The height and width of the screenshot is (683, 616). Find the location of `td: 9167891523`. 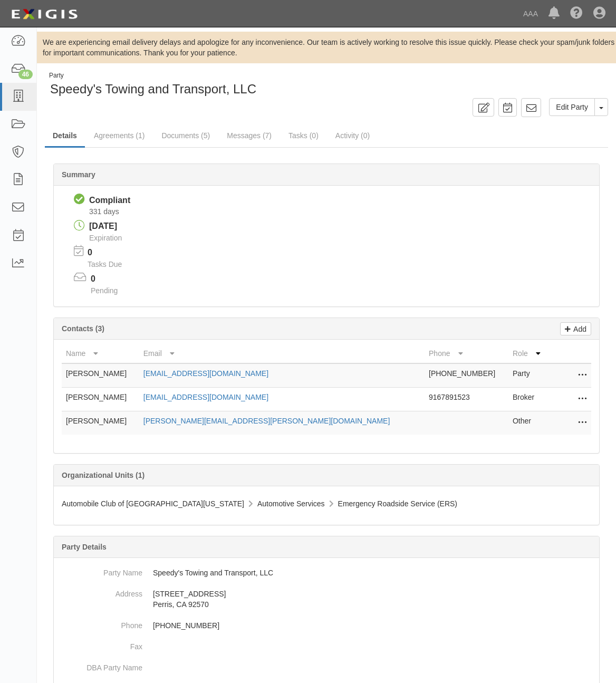

td: 9167891523 is located at coordinates (466, 399).